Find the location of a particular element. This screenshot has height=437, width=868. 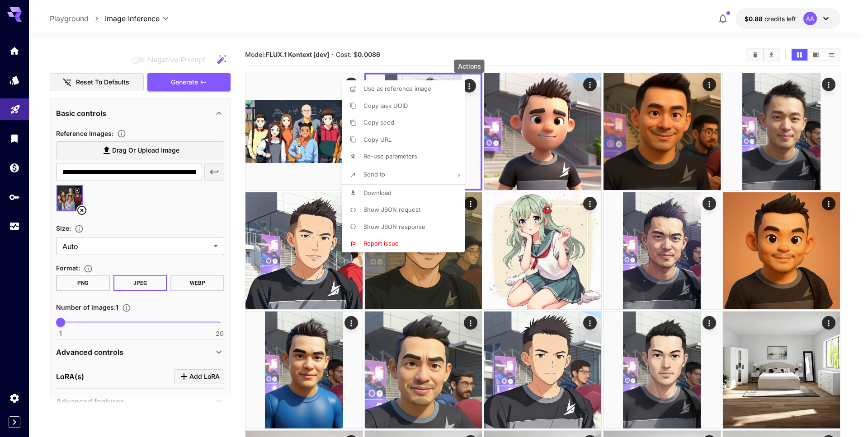

span: Copy seed is located at coordinates (379, 123).